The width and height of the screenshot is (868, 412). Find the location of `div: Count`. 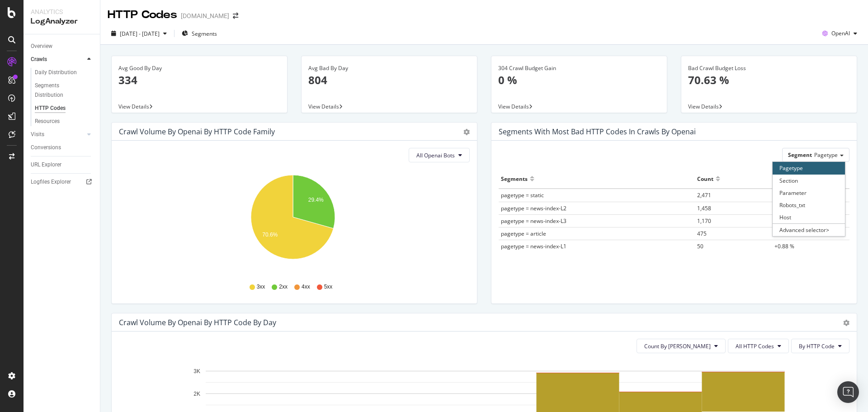

div: Count is located at coordinates (705, 178).